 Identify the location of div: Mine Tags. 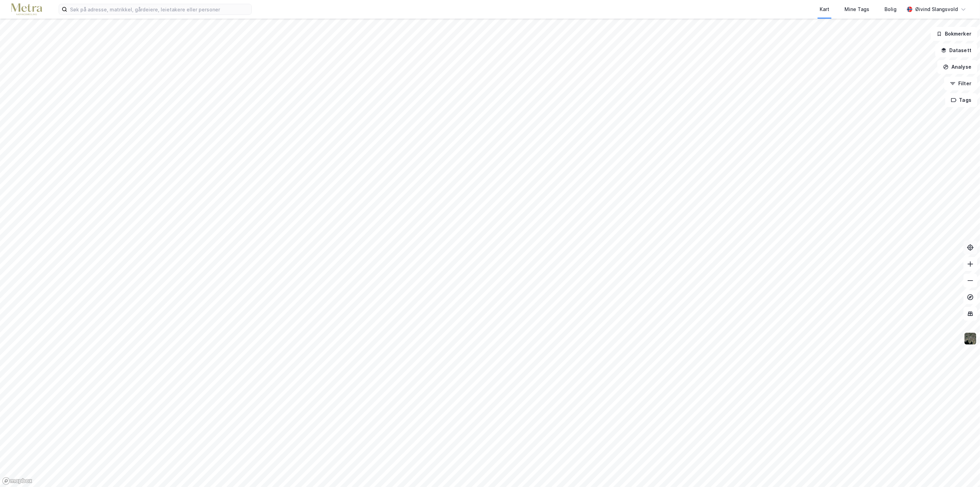
(857, 10).